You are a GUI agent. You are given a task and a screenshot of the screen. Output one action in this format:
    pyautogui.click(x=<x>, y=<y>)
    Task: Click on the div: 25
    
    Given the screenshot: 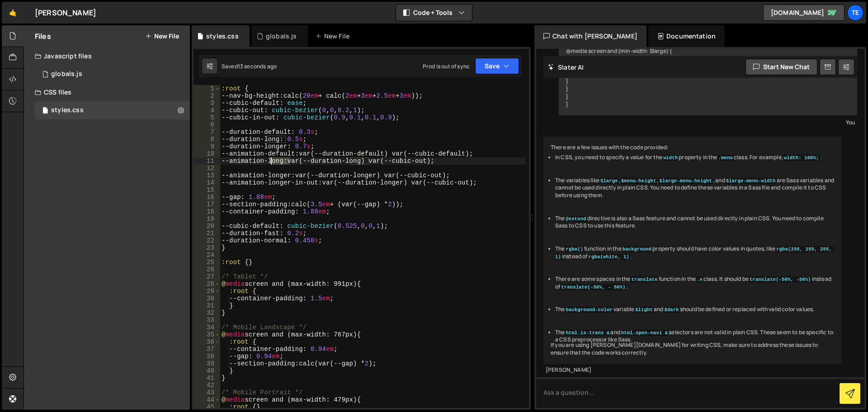 What is the action you would take?
    pyautogui.click(x=207, y=262)
    